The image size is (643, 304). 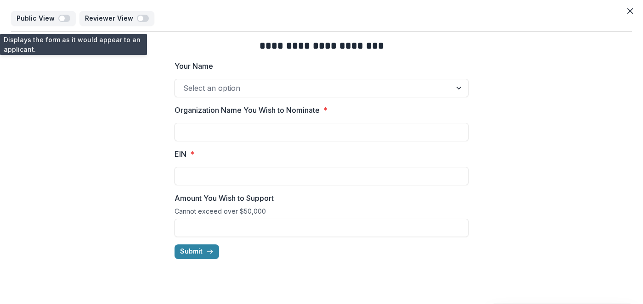 What do you see at coordinates (224, 198) in the screenshot?
I see `p: Amount You Wish to Support` at bounding box center [224, 198].